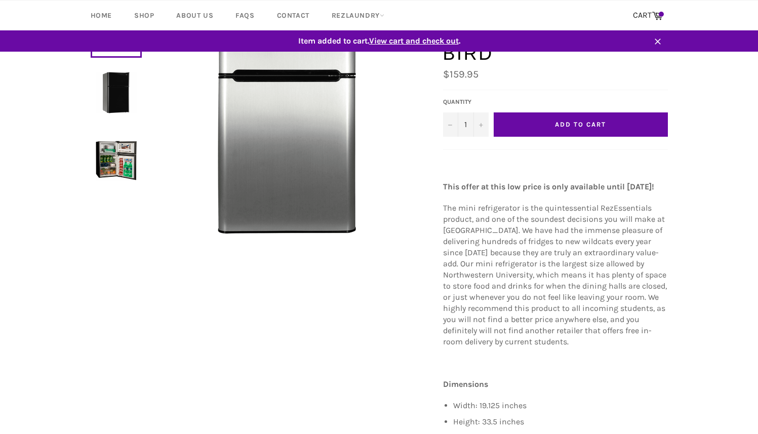 The image size is (758, 434). I want to click on button: Add to Cart, so click(580, 124).